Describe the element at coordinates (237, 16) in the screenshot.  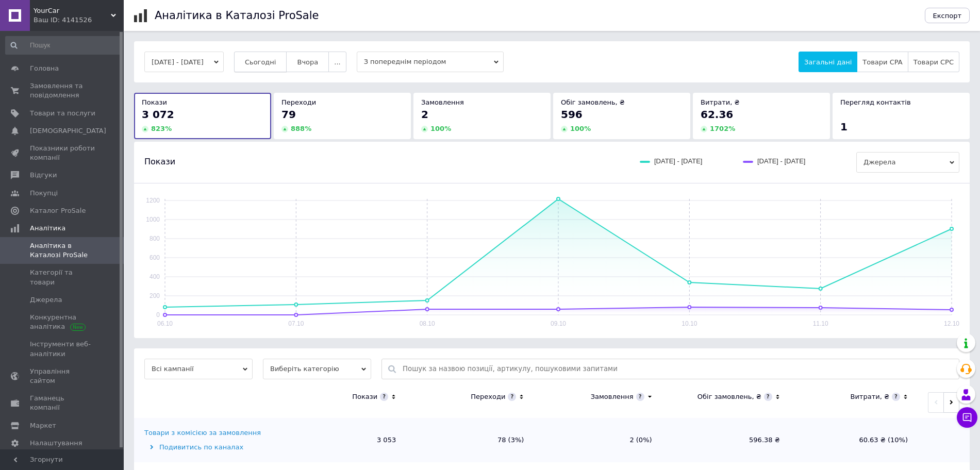
I see `h1: Аналітика в Каталозі ProSale` at that location.